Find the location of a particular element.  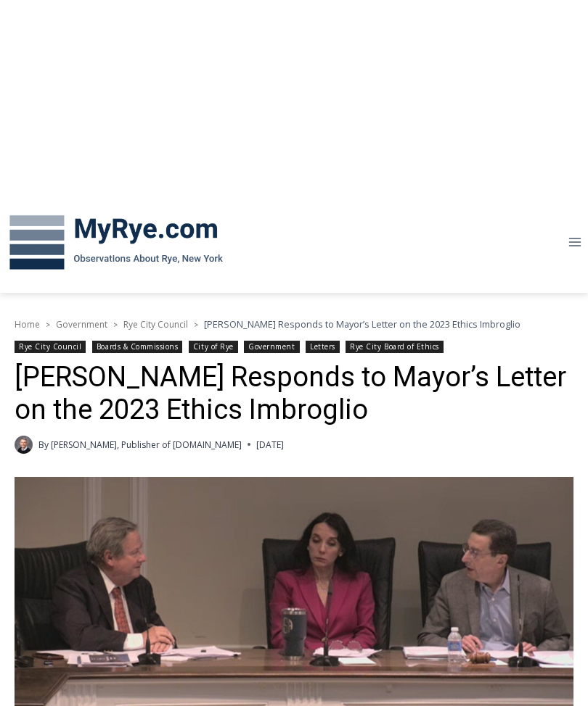

a: Letters is located at coordinates (322, 346).